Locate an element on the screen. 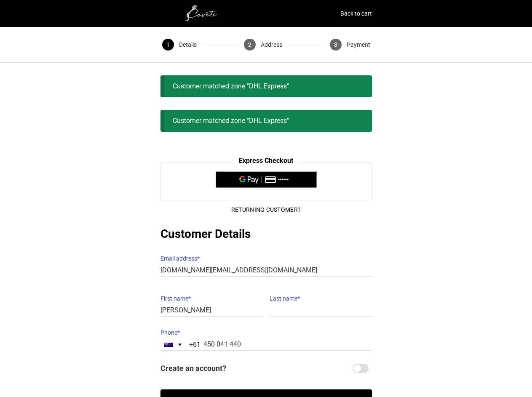  button: Returning Customer? is located at coordinates (266, 210).